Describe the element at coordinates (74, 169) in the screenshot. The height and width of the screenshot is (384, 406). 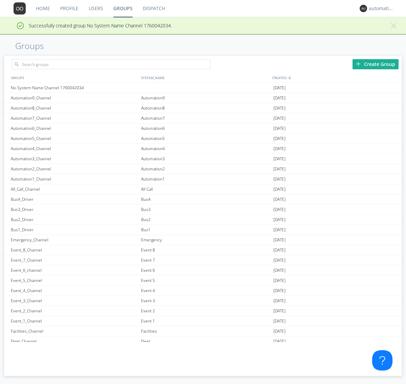
I see `div: Automation2_Channel` at that location.